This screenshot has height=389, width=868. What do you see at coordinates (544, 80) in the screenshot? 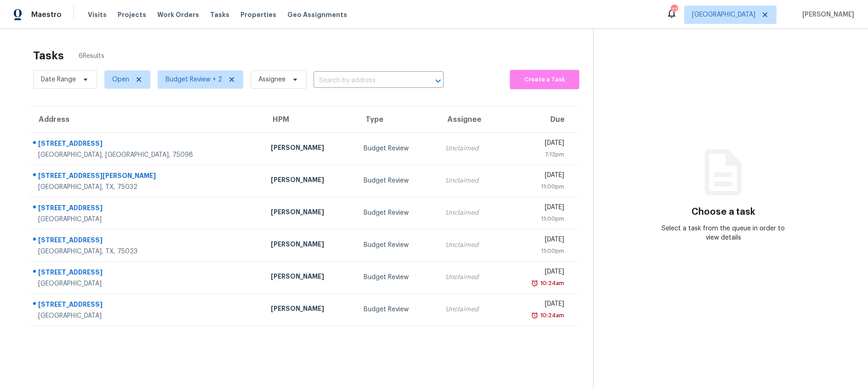
I see `button: Create a Task` at bounding box center [544, 80].